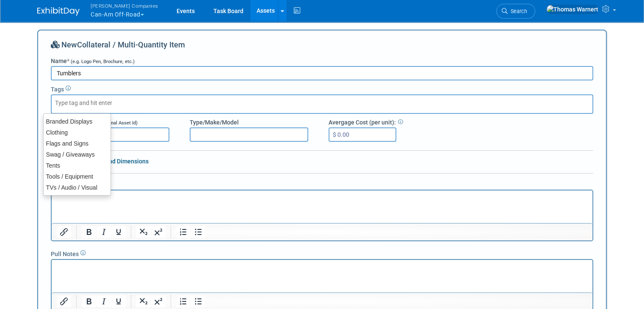 This screenshot has height=309, width=644. I want to click on input: Type tag and hit enter, so click(89, 103).